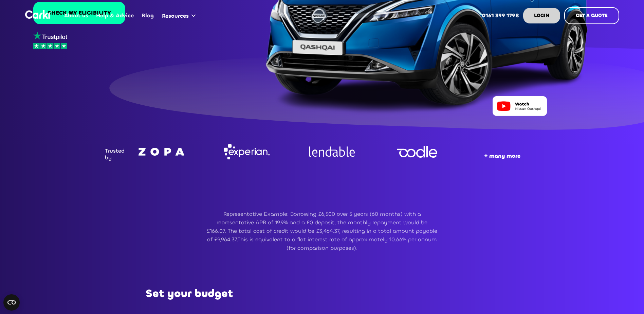 The image size is (644, 314). Describe the element at coordinates (39, 14) in the screenshot. I see `a: home` at that location.